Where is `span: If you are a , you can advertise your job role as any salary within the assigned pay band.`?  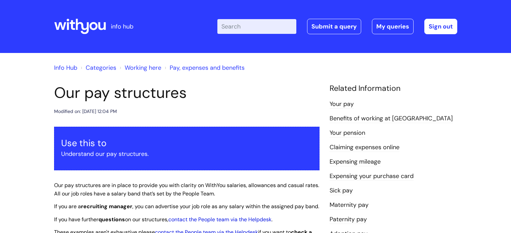
span: If you are a , you can advertise your job role as any salary within the assigned pay band. is located at coordinates (186, 207).